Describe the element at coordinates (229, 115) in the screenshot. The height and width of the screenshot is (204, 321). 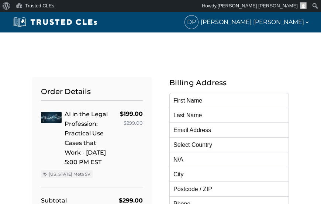
I see `input: Last Name` at that location.